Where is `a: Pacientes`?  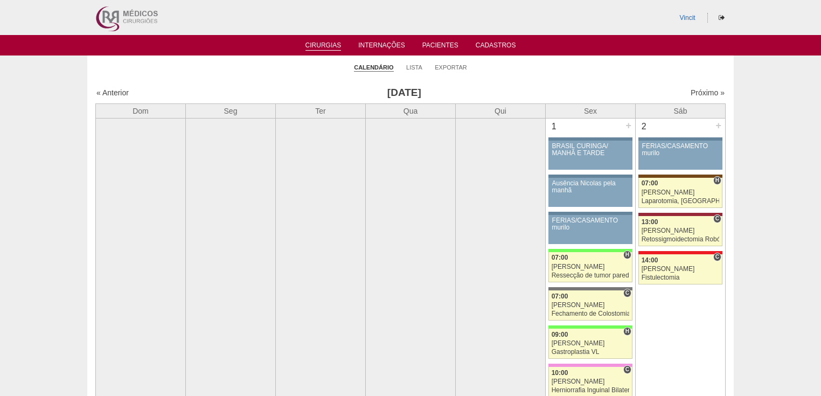
a: Pacientes is located at coordinates (440, 47).